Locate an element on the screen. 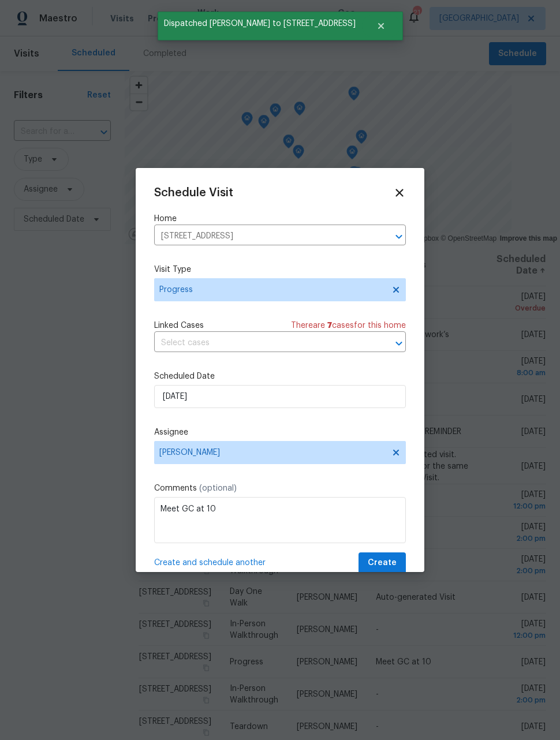  span: Create and schedule another is located at coordinates (210, 563).